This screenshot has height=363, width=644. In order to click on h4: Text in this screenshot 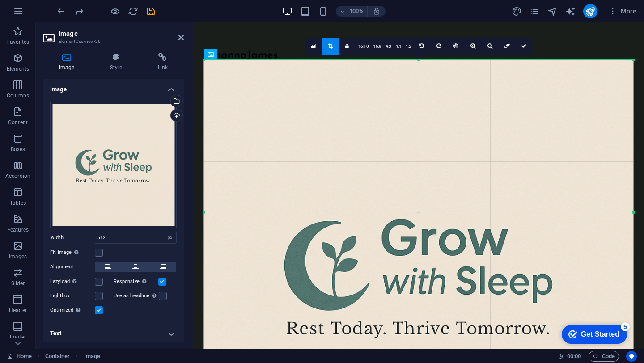, I will do `click(113, 333)`.